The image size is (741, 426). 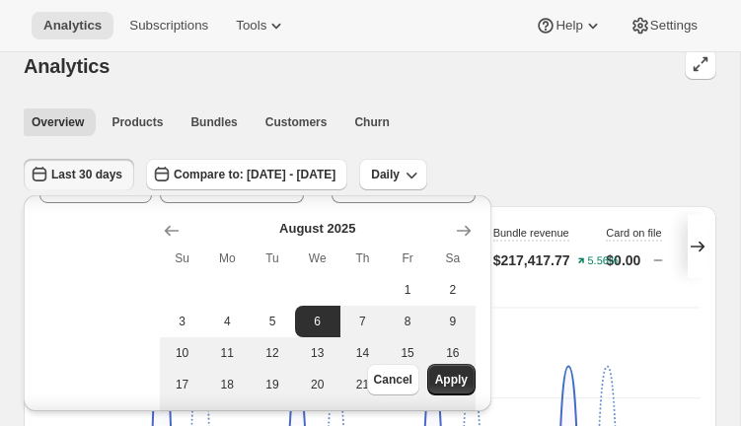 What do you see at coordinates (213, 122) in the screenshot?
I see `span: Bundles` at bounding box center [213, 122].